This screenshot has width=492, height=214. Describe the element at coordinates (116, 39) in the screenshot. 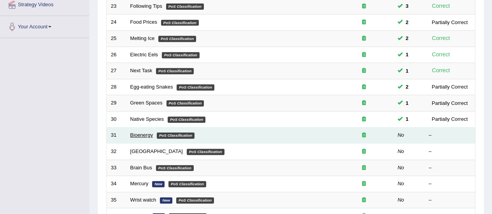

I see `td: 25` at that location.